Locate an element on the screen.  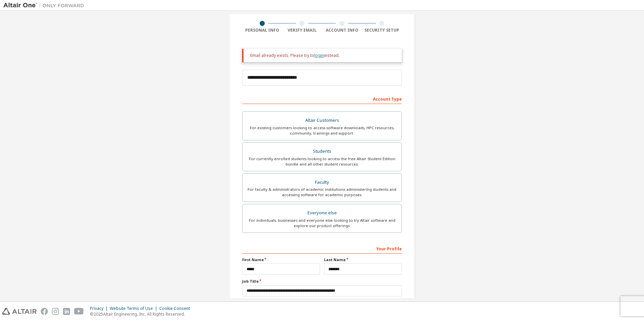
img: Altair One is located at coordinates (46, 6).